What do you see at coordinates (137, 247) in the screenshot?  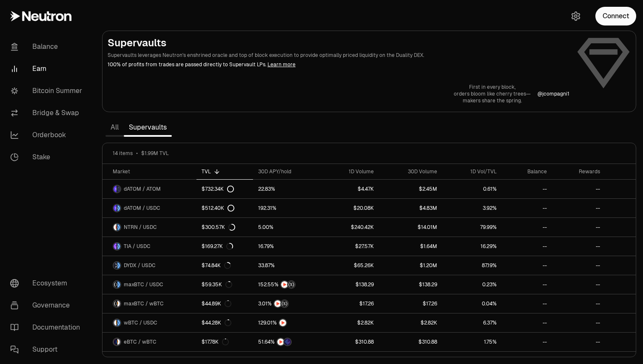 I see `span: TIA / USDC` at bounding box center [137, 247].